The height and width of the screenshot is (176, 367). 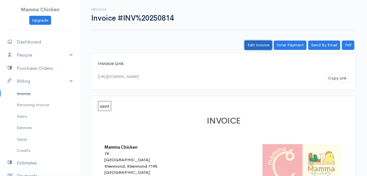 I want to click on span: sent, so click(x=104, y=106).